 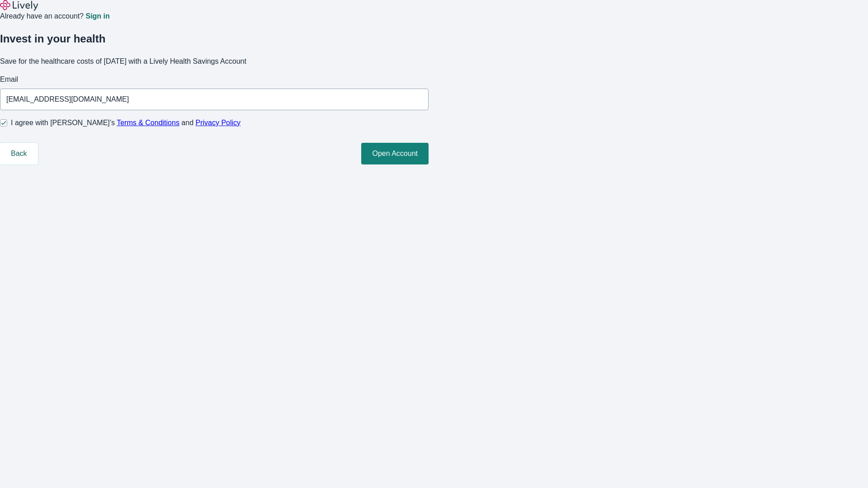 What do you see at coordinates (97, 17) in the screenshot?
I see `a: Sign in` at bounding box center [97, 17].